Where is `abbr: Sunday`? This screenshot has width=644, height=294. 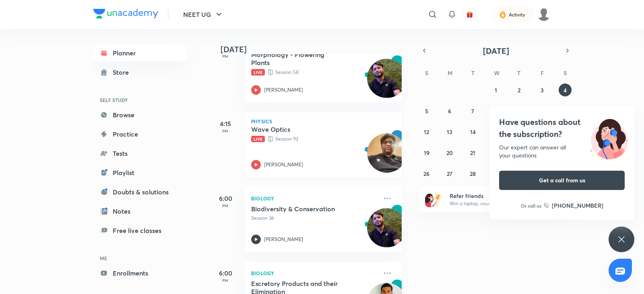 abbr: Sunday is located at coordinates (426, 73).